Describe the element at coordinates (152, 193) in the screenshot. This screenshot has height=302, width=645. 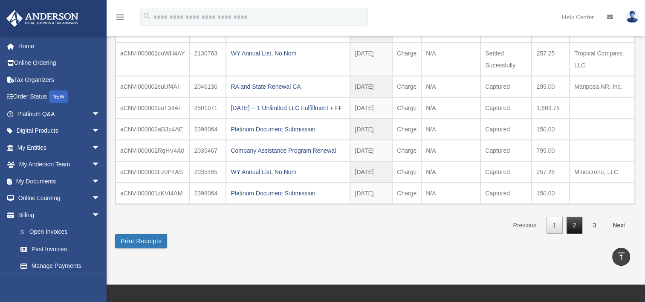
I see `td: aCNVI000001zKVt4AM` at that location.